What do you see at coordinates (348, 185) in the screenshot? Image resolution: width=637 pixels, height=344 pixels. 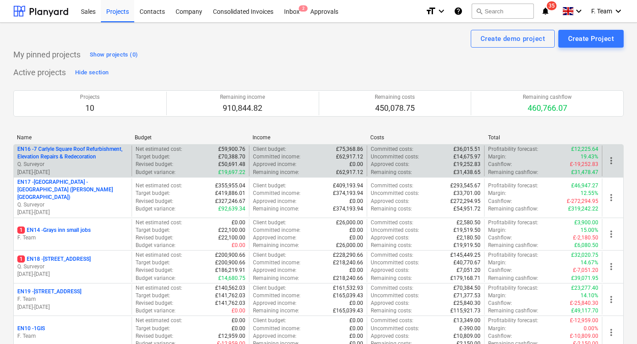 I see `p: £409,193.94` at bounding box center [348, 185].